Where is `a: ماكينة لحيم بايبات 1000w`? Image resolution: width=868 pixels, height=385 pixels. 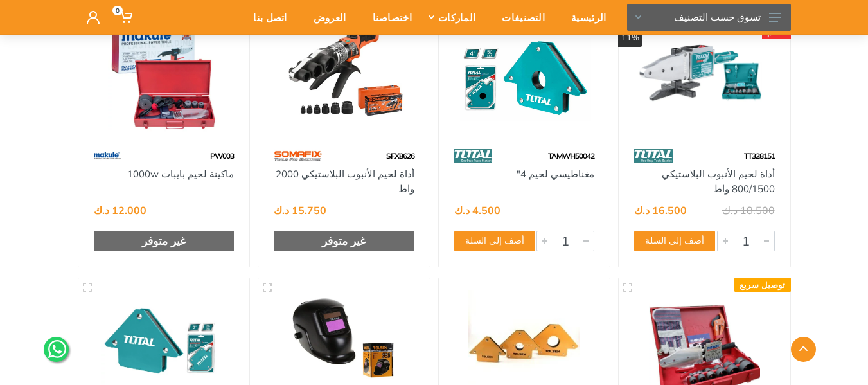
a: ماكينة لحيم بايبات 1000w is located at coordinates (180, 173).